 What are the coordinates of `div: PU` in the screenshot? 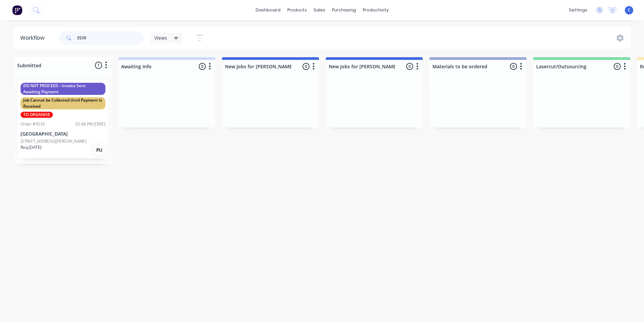 It's located at (99, 150).